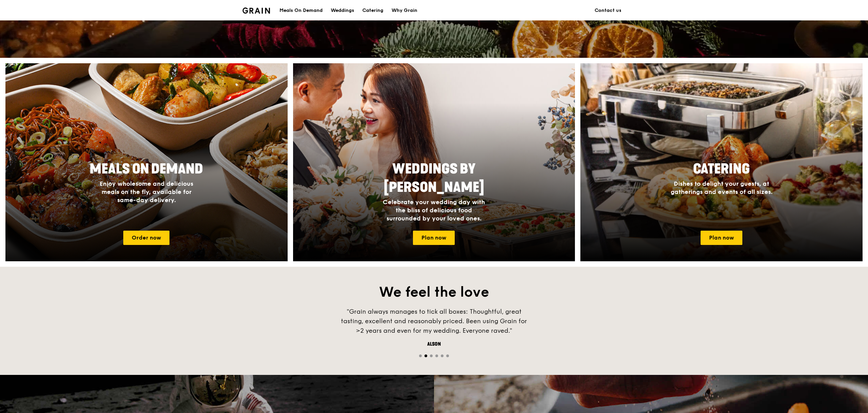 This screenshot has width=868, height=413. Describe the element at coordinates (442, 356) in the screenshot. I see `span: Go to slide 5` at that location.